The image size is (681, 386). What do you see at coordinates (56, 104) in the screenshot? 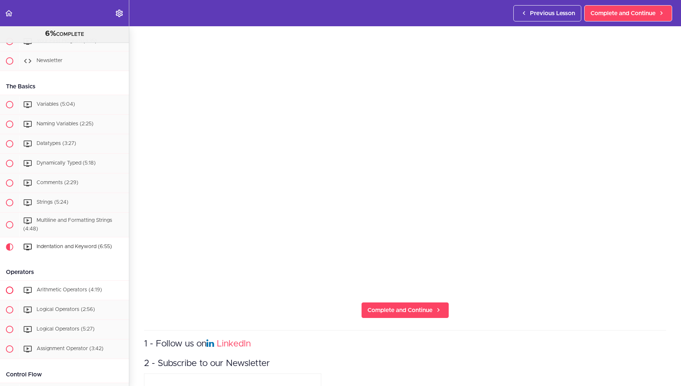
I see `span: Variables (5:04)` at bounding box center [56, 104].